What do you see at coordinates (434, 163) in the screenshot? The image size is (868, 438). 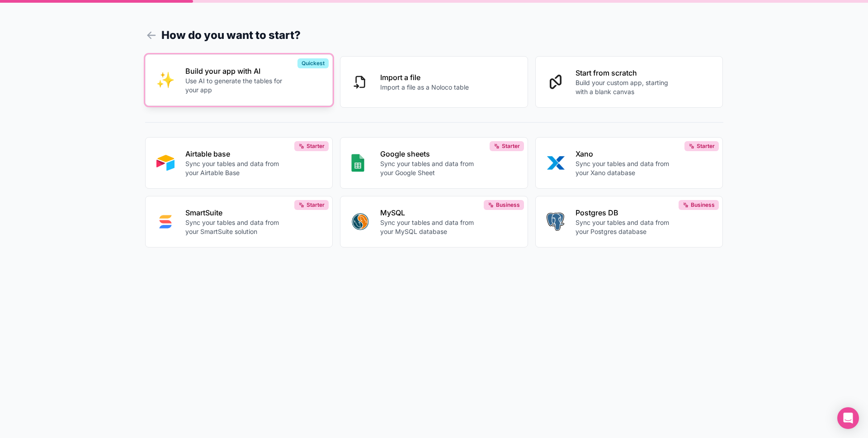 I see `button: GOOGLE_SHEETSGoogle sheetsSync your tables and data from your Google SheetStarter` at bounding box center [434, 163].